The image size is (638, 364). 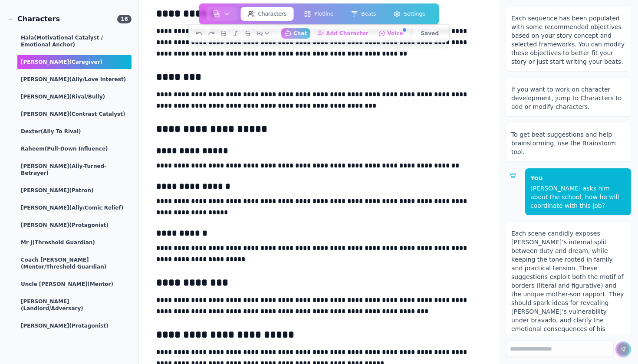 What do you see at coordinates (569, 98) in the screenshot?
I see `div: If you want to work on character development, jump to Characters to add or modify characters.` at bounding box center [569, 98].